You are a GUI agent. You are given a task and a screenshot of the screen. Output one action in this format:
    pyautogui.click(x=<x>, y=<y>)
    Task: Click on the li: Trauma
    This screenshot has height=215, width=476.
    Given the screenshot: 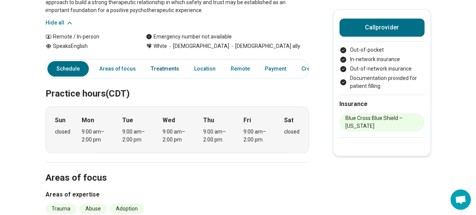 What is the action you would take?
    pyautogui.click(x=61, y=208)
    